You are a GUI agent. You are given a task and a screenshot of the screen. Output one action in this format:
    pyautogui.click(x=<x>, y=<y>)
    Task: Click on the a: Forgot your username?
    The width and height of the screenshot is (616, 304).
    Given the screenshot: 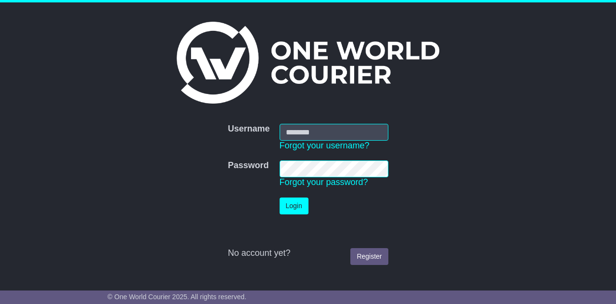 What is the action you would take?
    pyautogui.click(x=324, y=145)
    